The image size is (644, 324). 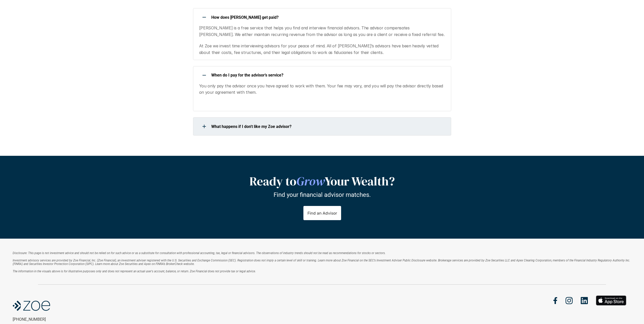 What do you see at coordinates (328, 126) in the screenshot?
I see `p: What happens if I don't like my Zoe advisor?` at bounding box center [328, 126].